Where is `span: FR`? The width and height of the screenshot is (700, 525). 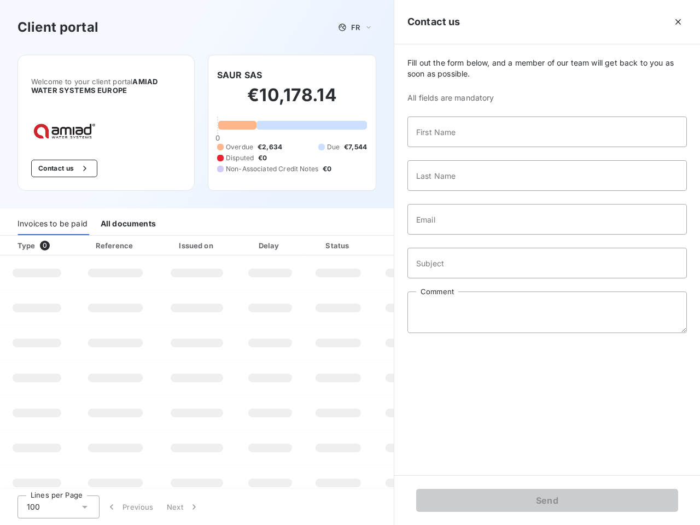
span: FR is located at coordinates (356, 27).